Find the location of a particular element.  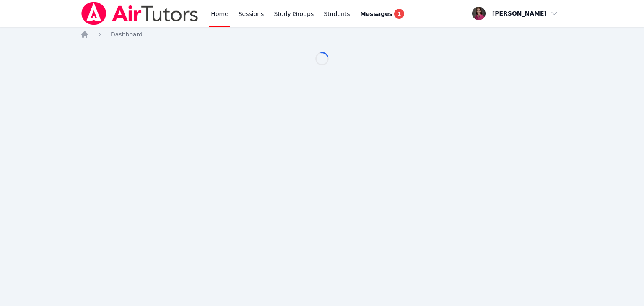

a: Dashboard is located at coordinates (127, 34).